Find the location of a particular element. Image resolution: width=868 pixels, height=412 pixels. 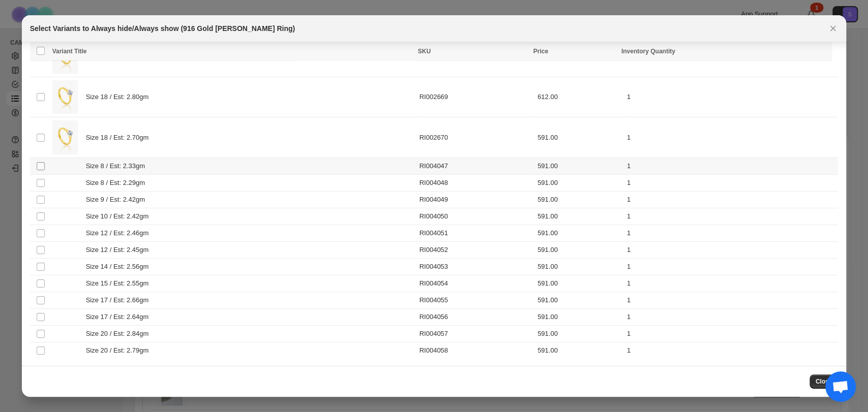

span: Size 12 / Est: 2.45gm is located at coordinates (120, 250).